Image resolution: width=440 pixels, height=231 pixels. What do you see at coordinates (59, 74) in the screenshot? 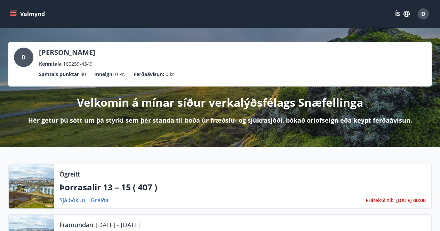
I see `p: Samtals punktar` at bounding box center [59, 74].